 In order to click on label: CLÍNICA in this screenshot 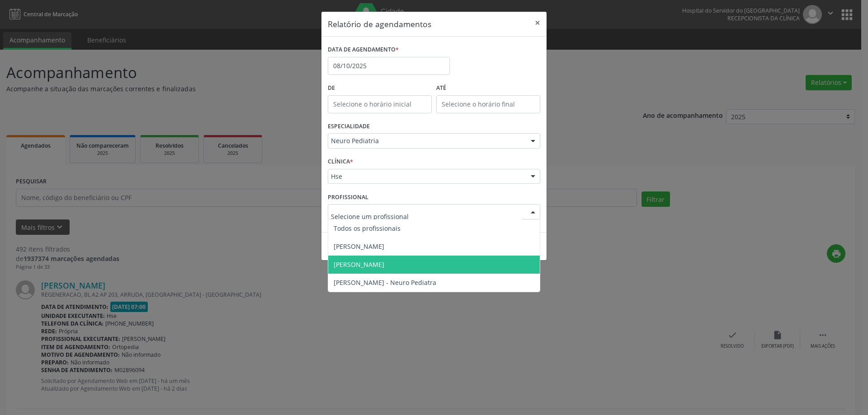, I will do `click(341, 161)`.